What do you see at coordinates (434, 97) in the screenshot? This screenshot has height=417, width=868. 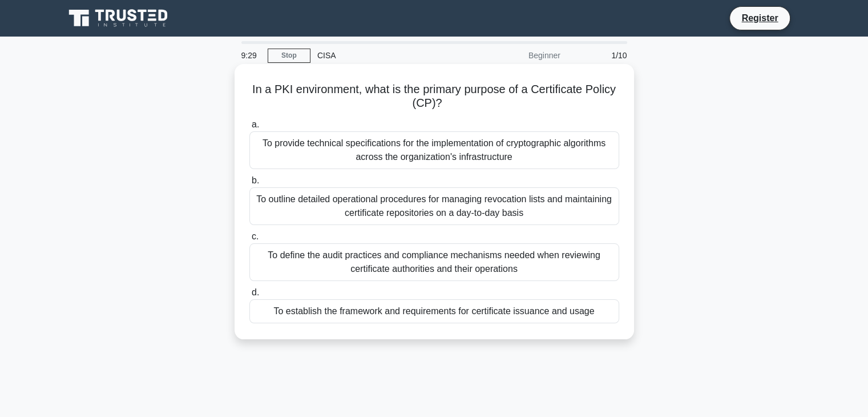 I see `h5: In a PKI environment, what is the primary purpose of a Certificate Policy (CP)?` at bounding box center [434, 97].